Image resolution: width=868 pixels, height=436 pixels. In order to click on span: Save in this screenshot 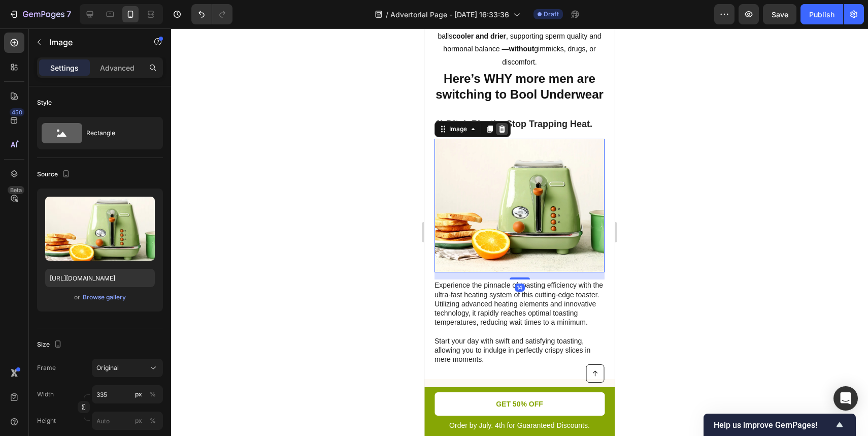, I will do `click(780, 14)`.